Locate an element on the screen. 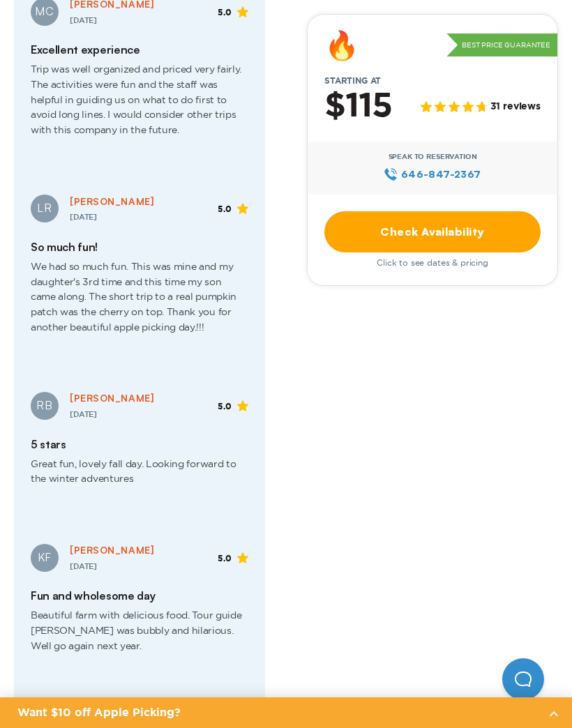  div: KF is located at coordinates (44, 558).